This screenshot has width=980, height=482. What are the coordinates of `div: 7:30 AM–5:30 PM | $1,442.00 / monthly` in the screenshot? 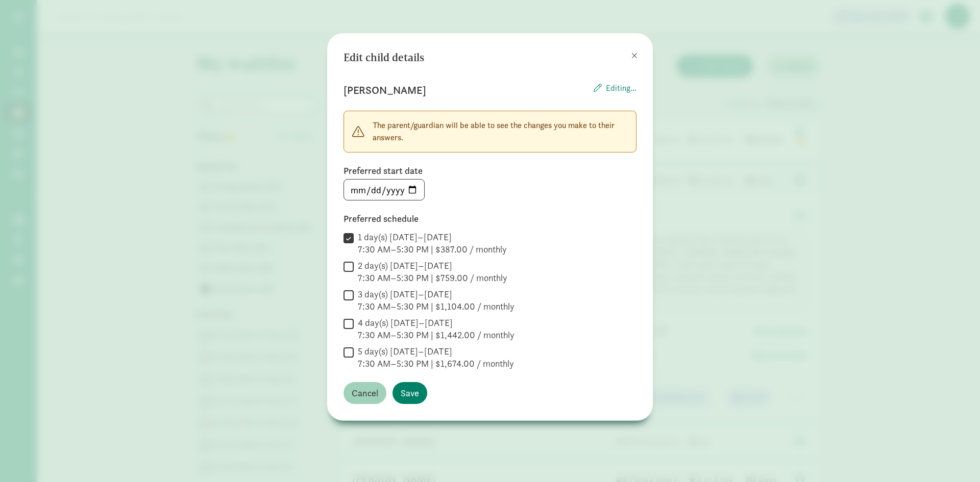 It's located at (436, 335).